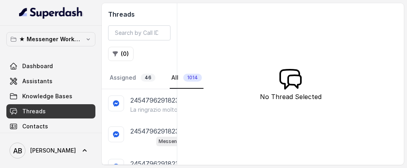  What do you see at coordinates (51, 97) in the screenshot?
I see `a: Knowledge Bases` at bounding box center [51, 97].